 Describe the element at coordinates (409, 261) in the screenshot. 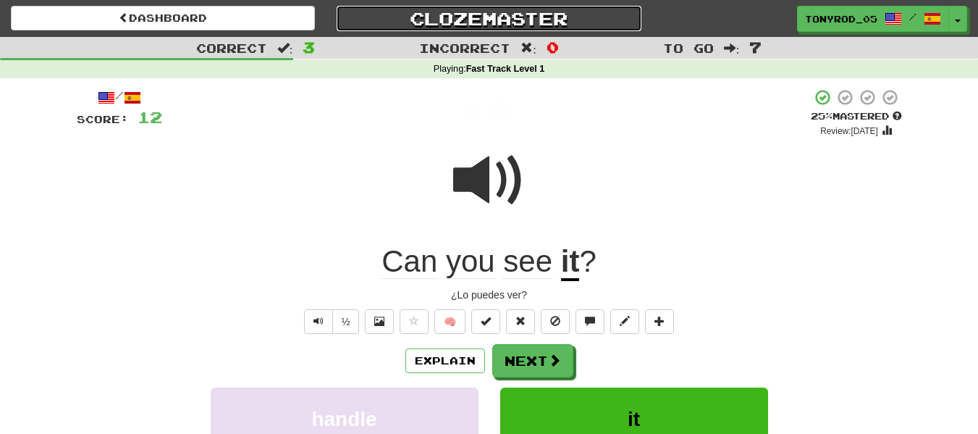

I see `span: Can` at that location.